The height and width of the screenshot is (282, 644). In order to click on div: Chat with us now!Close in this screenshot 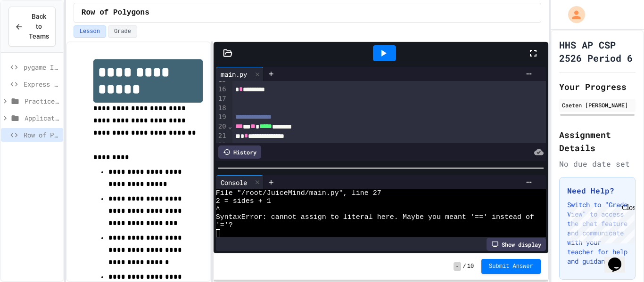, I will do `click(34, 32)`.